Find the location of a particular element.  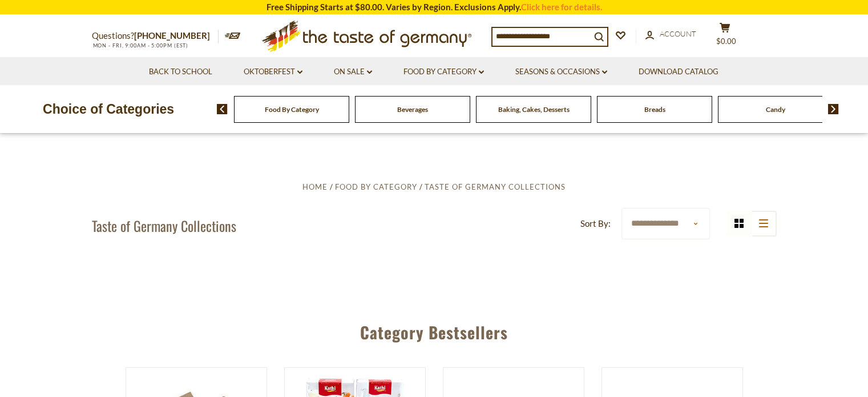

a: Breads is located at coordinates (655, 109).